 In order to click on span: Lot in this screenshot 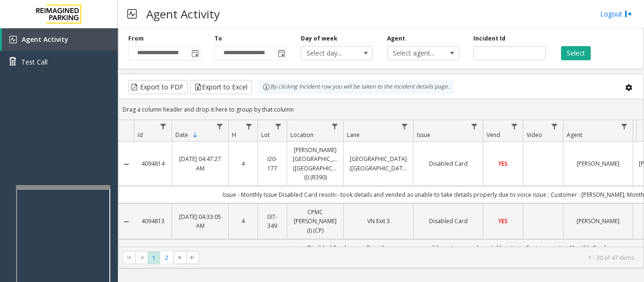, I will do `click(265, 134)`.